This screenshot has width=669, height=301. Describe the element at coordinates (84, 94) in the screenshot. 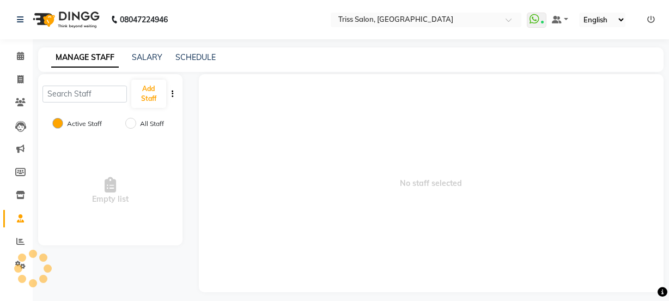

I see `input: Search Staff` at that location.